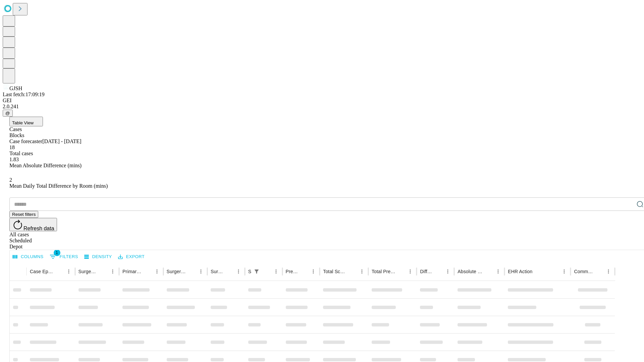 The width and height of the screenshot is (644, 362). Describe the element at coordinates (23, 123) in the screenshot. I see `span: Table View` at that location.